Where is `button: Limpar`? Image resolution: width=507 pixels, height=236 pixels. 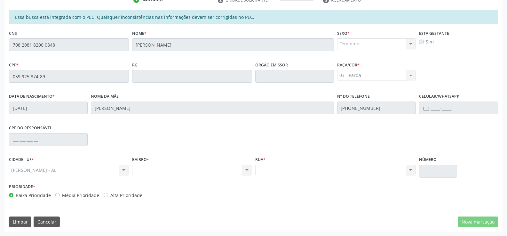 button: Limpar is located at coordinates (20, 222).